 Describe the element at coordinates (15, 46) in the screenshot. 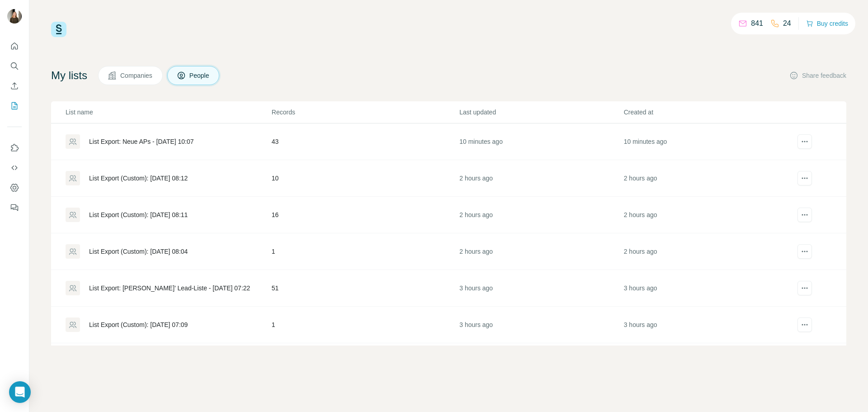

I see `button: Quick start` at that location.